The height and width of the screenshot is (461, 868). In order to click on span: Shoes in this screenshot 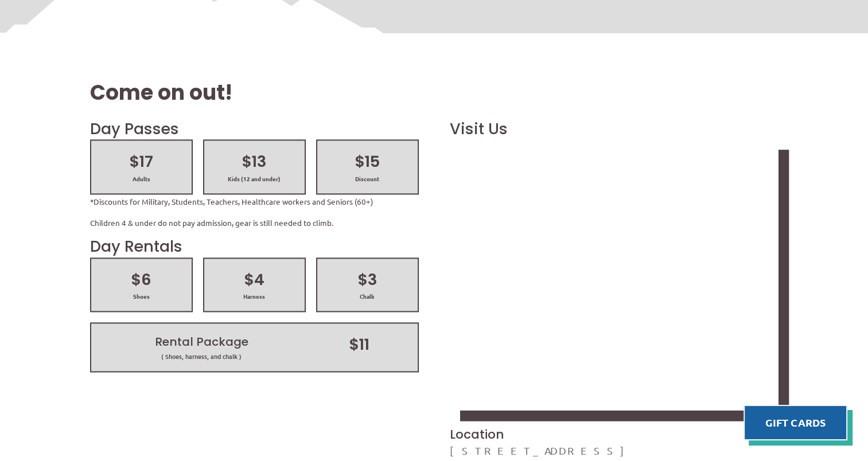, I will do `click(141, 296)`.